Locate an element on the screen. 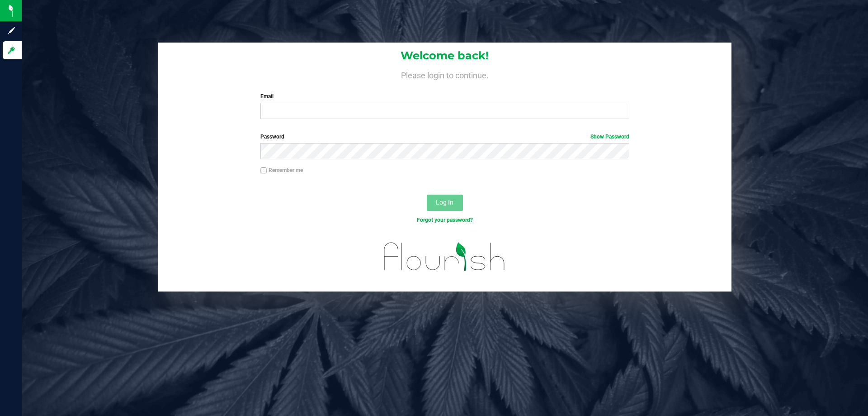 The width and height of the screenshot is (868, 416). h4: Please login to continue. is located at coordinates (445, 74).